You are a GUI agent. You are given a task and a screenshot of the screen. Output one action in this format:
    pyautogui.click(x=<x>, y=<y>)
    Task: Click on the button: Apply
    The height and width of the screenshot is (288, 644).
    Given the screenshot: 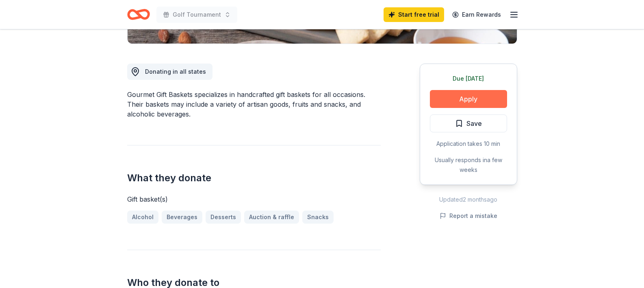 What is the action you would take?
    pyautogui.click(x=468, y=99)
    